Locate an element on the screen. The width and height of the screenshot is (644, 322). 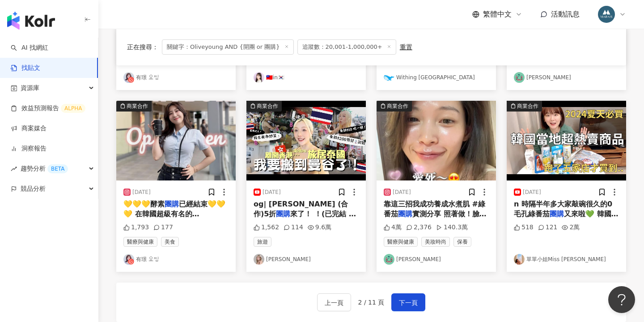
span: n 時隔半年多大家敲碗很久的0毛孔綠番茄 is located at coordinates (563, 208).